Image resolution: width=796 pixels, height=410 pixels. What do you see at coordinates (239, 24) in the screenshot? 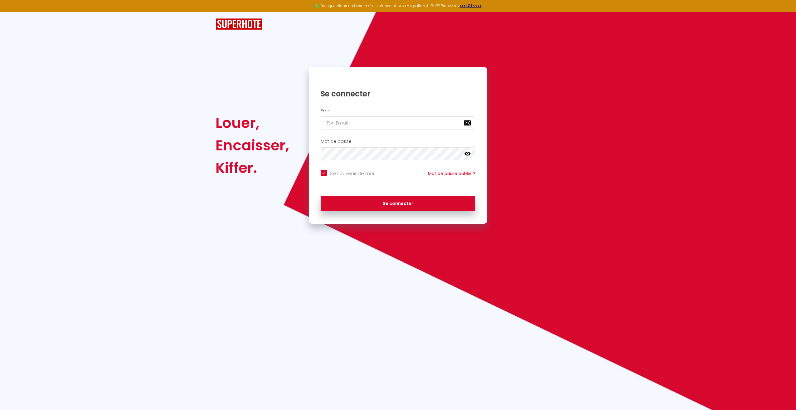
I see `img: SuperHote logo` at bounding box center [239, 24].